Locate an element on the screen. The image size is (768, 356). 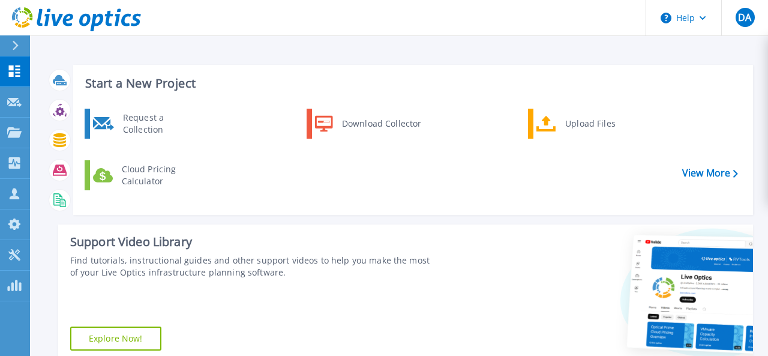
a: Download Collector is located at coordinates (368, 124).